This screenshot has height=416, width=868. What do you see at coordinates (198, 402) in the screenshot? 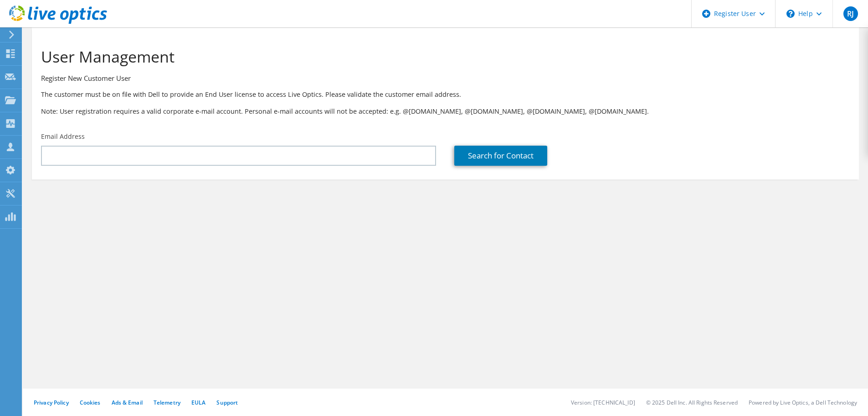
I see `a: EULA` at bounding box center [198, 402].